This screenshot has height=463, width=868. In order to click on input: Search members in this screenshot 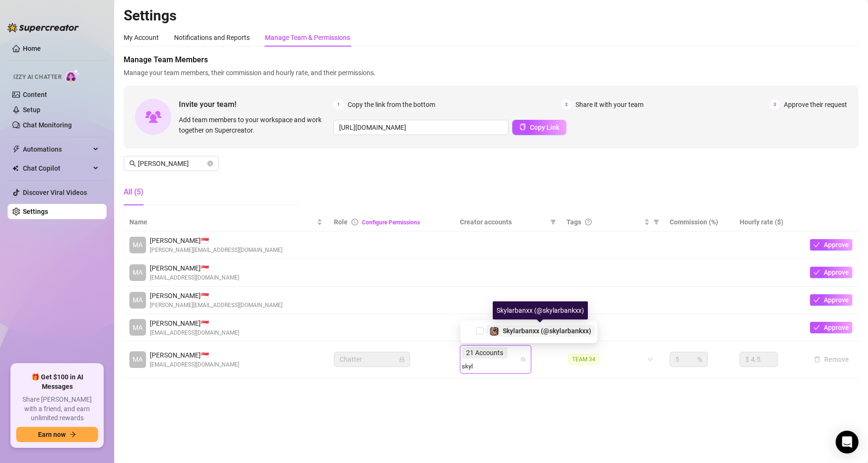, I will do `click(172, 164)`.